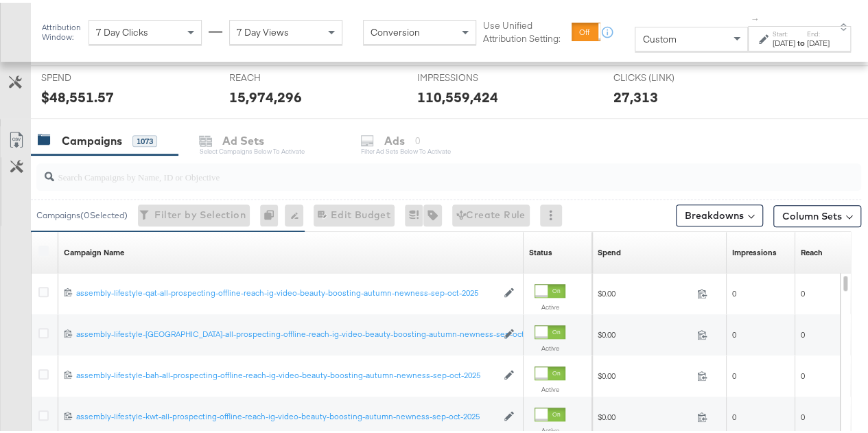 The height and width of the screenshot is (433, 868). Describe the element at coordinates (812, 250) in the screenshot. I see `div: Reach` at that location.